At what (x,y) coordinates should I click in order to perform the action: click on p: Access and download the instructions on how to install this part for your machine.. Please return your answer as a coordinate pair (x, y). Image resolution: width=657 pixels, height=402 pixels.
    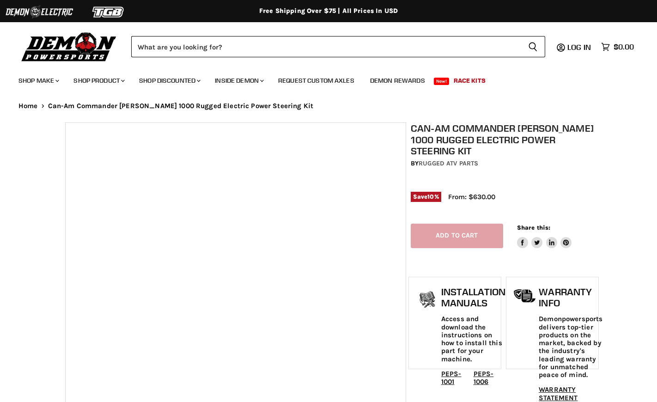
    Looking at the image, I should click on (473, 339).